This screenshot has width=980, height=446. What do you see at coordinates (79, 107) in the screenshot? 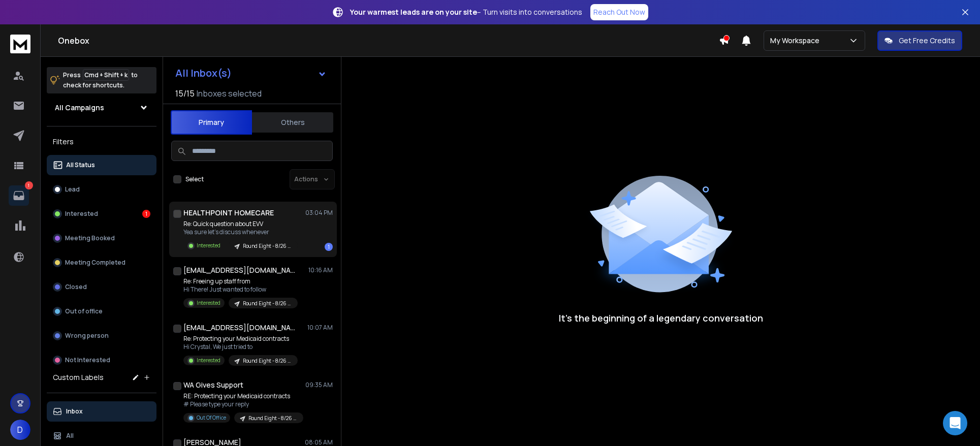
I see `h1: All Campaigns` at bounding box center [79, 107].